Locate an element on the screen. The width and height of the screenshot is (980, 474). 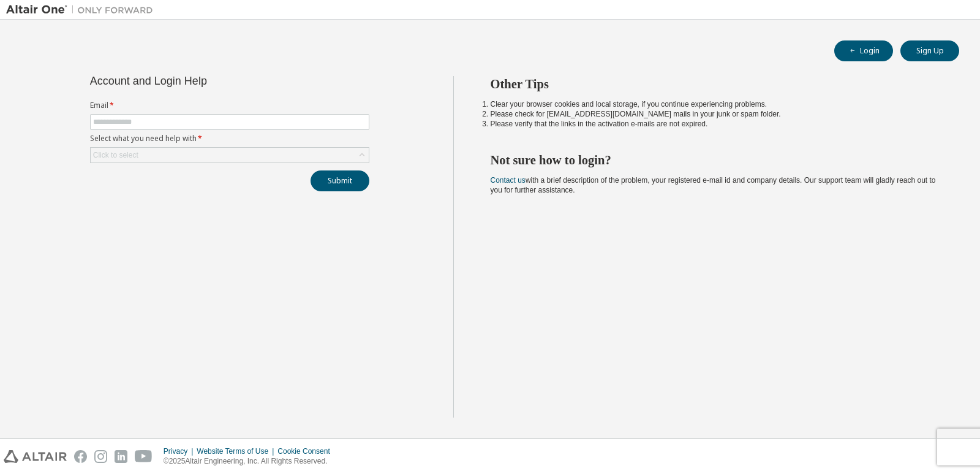
label: Email is located at coordinates (230, 105).